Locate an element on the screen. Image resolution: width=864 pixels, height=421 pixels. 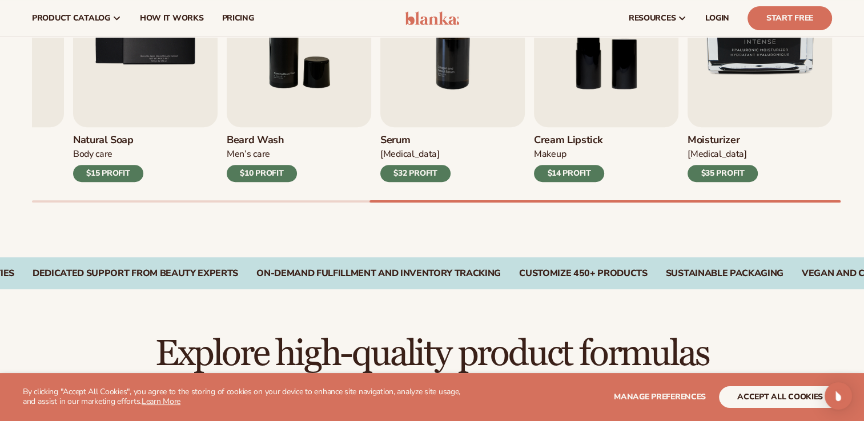
div: $32 PROFIT is located at coordinates (415, 174).